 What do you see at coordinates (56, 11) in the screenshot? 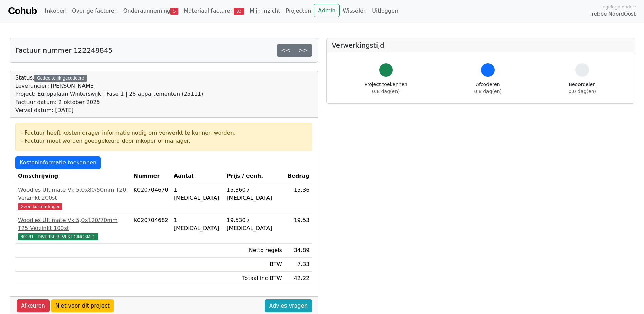
I see `a: Inkopen` at bounding box center [56, 11].